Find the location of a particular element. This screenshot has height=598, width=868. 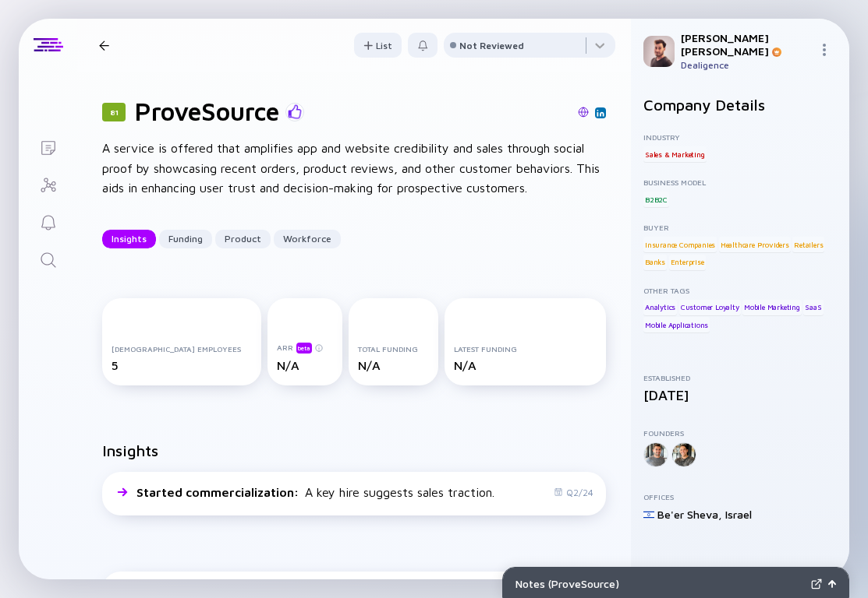

img: Open Notes is located at coordinates (832, 584).